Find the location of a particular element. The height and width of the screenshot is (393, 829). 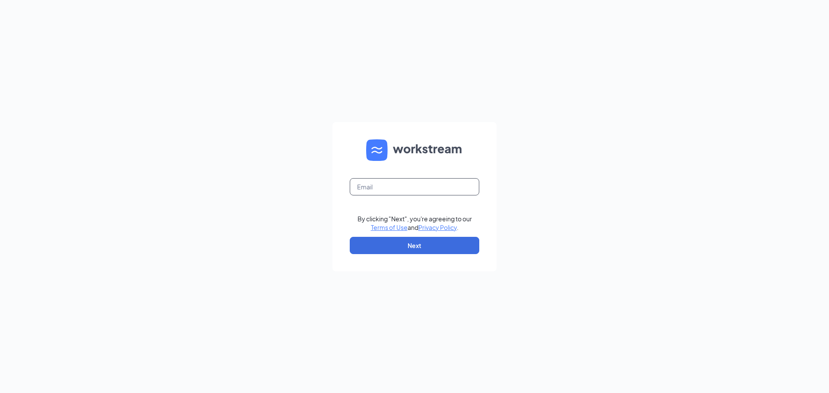

input: Email is located at coordinates (414, 187).